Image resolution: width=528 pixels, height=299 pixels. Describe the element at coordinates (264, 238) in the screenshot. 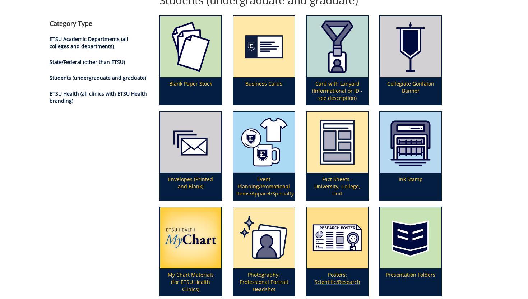

I see `img: professional%20headshot-673780894c71e3.55548584.png` at that location.